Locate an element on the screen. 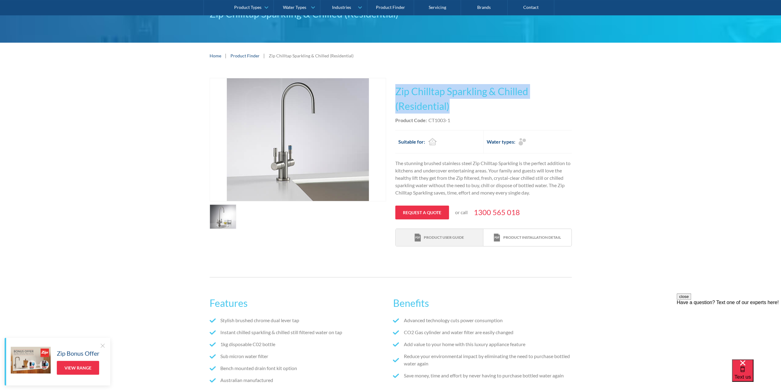 This screenshot has height=390, width=781. a: View Range is located at coordinates (78, 367).